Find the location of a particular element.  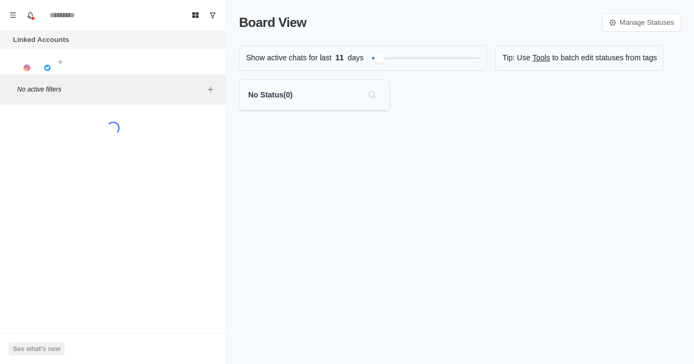

button: See what's new is located at coordinates (37, 349).